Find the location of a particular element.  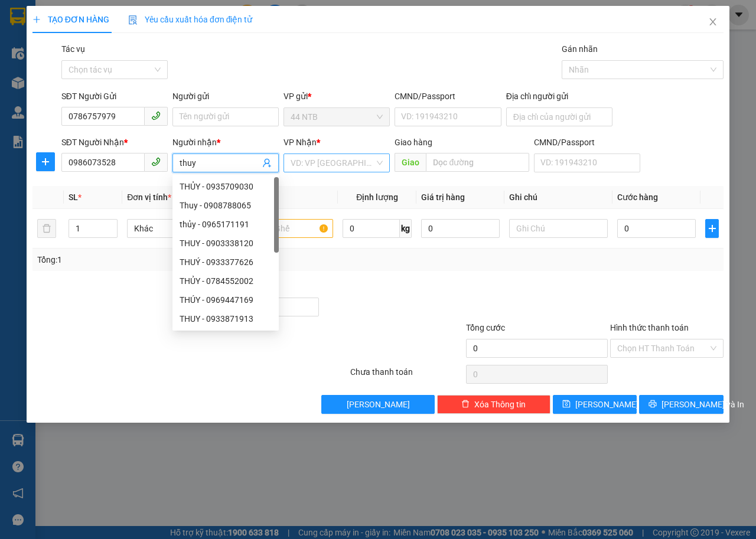

img: logo.jpg is located at coordinates (27, 27).